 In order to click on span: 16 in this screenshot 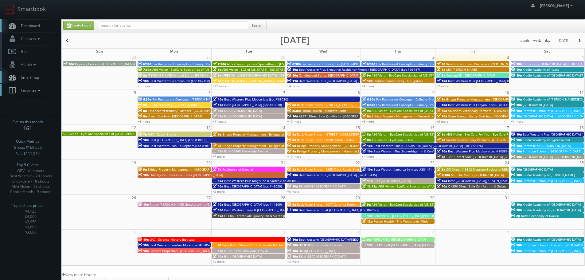, I will do `click(433, 127)`.